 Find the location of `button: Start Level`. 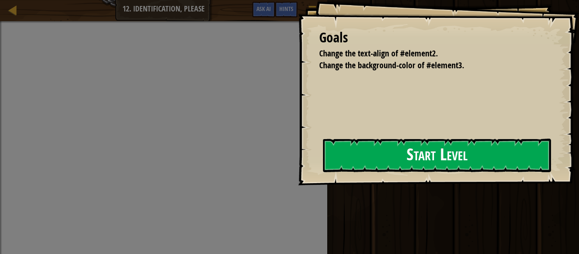

button: Start Level is located at coordinates (437, 155).